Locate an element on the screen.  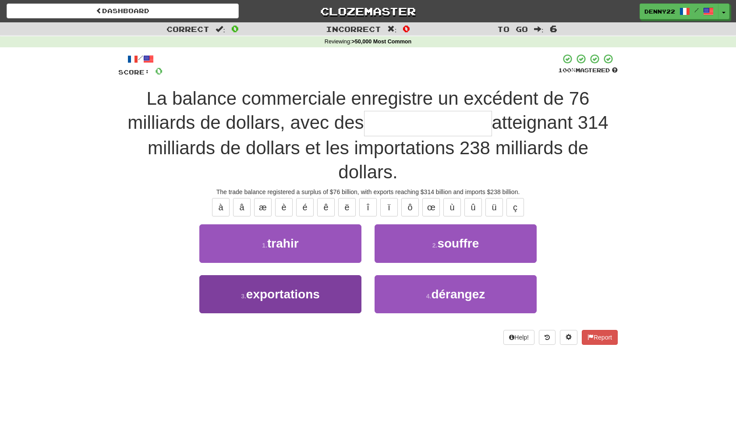
span: exportations is located at coordinates (283, 294).